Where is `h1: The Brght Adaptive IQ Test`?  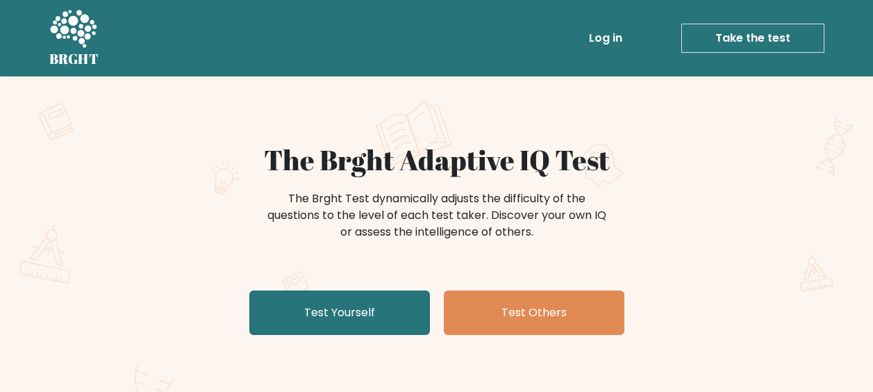
h1: The Brght Adaptive IQ Test is located at coordinates (437, 160).